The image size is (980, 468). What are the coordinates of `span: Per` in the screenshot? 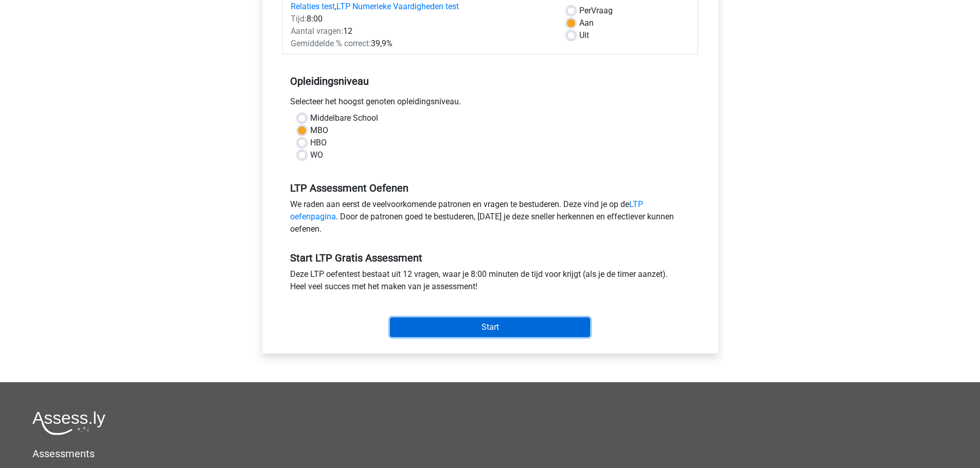 It's located at (585, 10).